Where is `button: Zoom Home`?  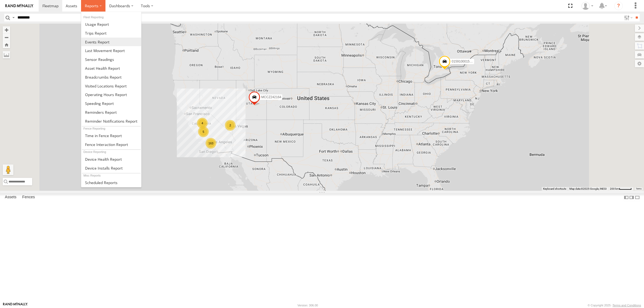 button: Zoom Home is located at coordinates (7, 45).